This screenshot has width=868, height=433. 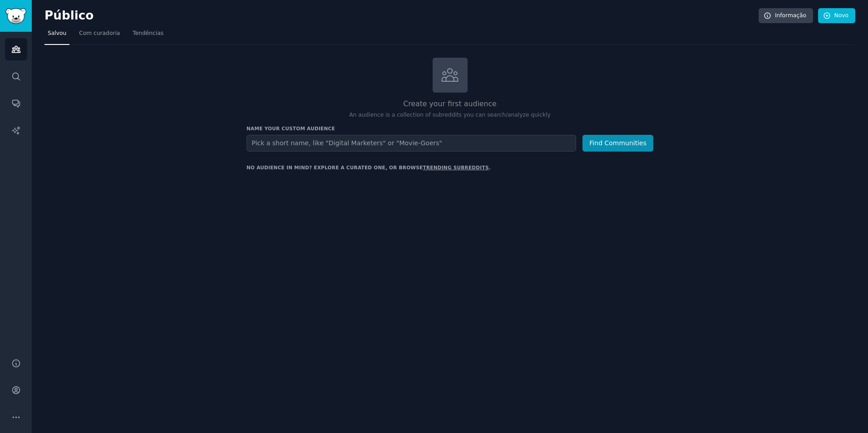 What do you see at coordinates (786, 16) in the screenshot?
I see `a: Informação` at bounding box center [786, 16].